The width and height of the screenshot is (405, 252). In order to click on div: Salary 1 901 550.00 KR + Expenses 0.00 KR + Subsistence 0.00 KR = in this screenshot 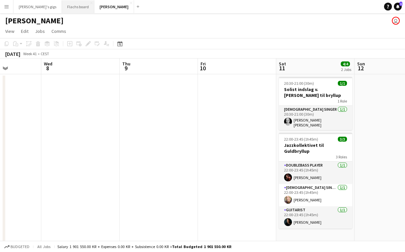, I will do `click(144, 246)`.